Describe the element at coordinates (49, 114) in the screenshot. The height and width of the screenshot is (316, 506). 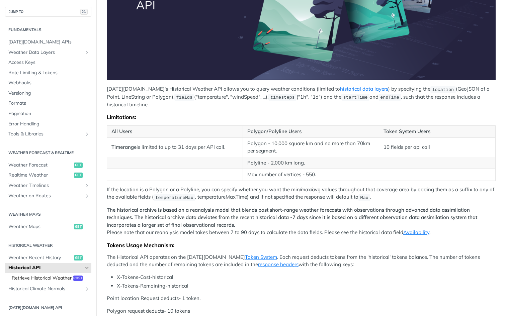
I see `span: Pagination` at that location.